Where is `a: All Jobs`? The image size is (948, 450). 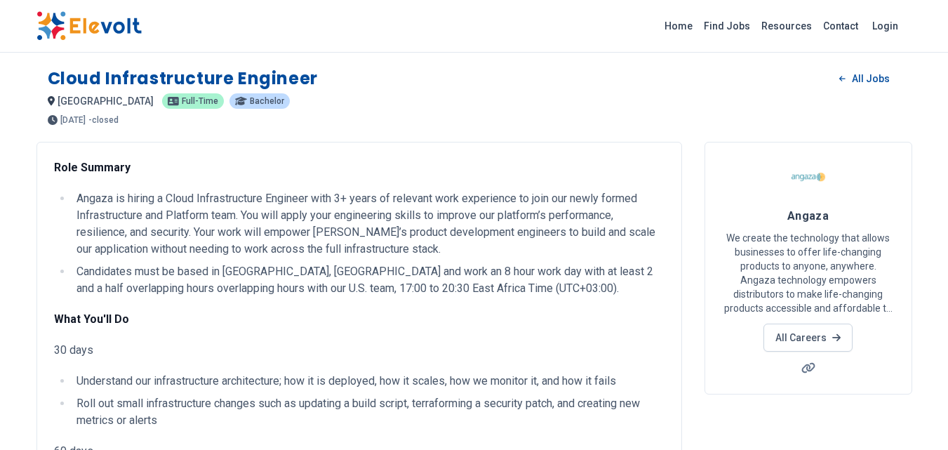 a: All Jobs is located at coordinates (863, 79).